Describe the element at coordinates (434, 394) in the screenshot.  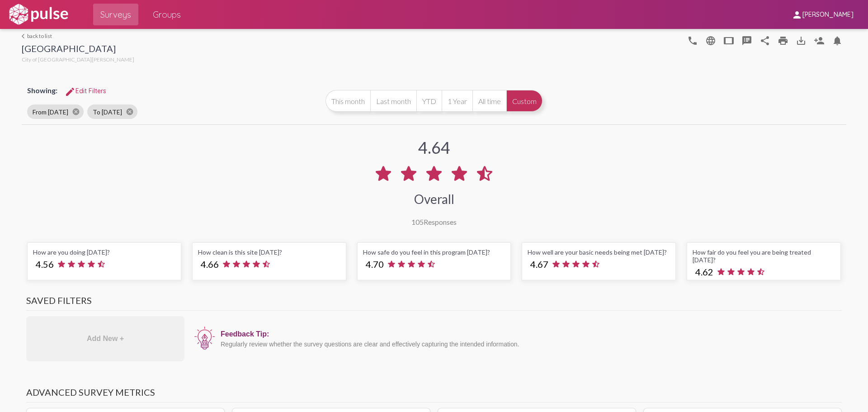
I see `h3: Advanced Survey Metrics` at that location.